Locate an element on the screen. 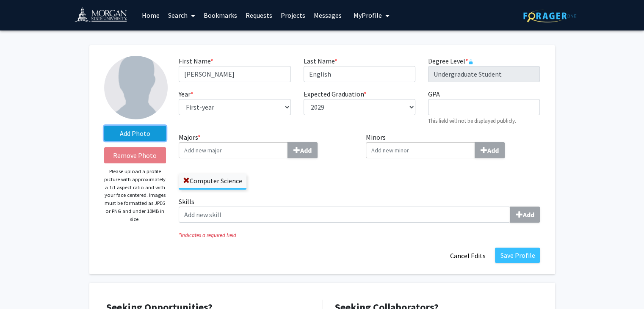  button: Majors* is located at coordinates (302, 150).